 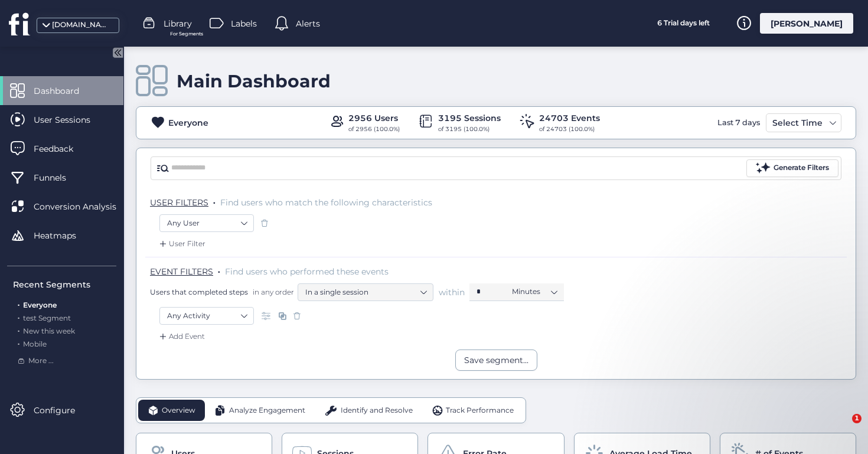 I want to click on span: New this week, so click(x=49, y=331).